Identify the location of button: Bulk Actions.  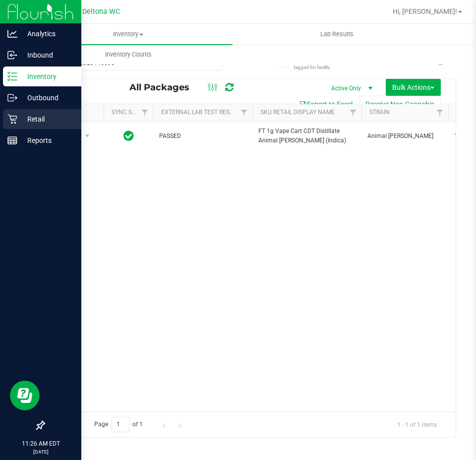
(413, 87).